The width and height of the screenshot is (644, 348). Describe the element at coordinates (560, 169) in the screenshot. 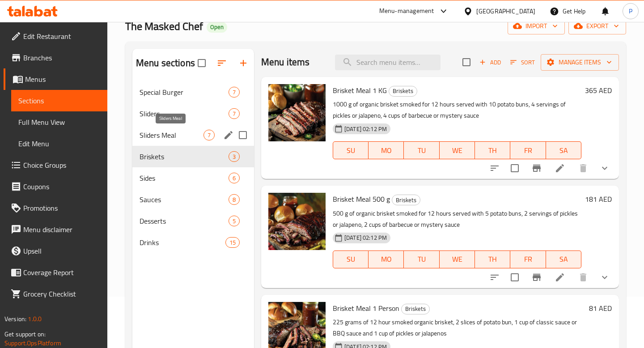

I see `a: Edit menu item` at that location.